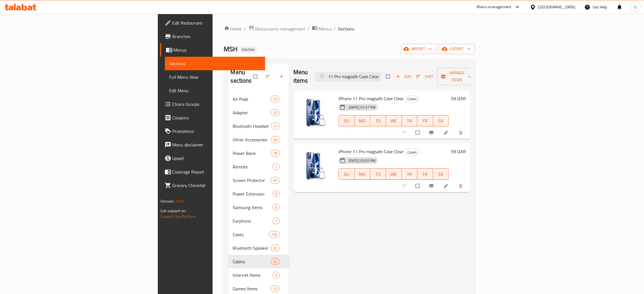  Describe the element at coordinates (363, 121) in the screenshot. I see `span: MO` at that location.